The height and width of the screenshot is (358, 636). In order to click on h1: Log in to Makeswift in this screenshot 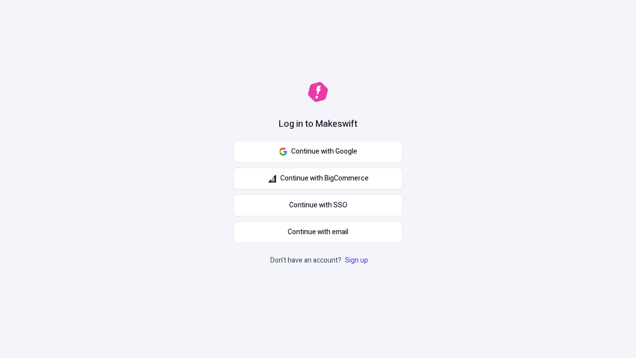, I will do `click(318, 124)`.